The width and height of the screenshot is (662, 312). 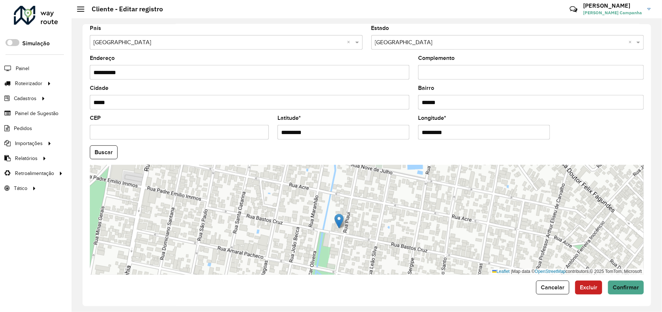 What do you see at coordinates (23, 128) in the screenshot?
I see `span: Pedidos` at bounding box center [23, 128].